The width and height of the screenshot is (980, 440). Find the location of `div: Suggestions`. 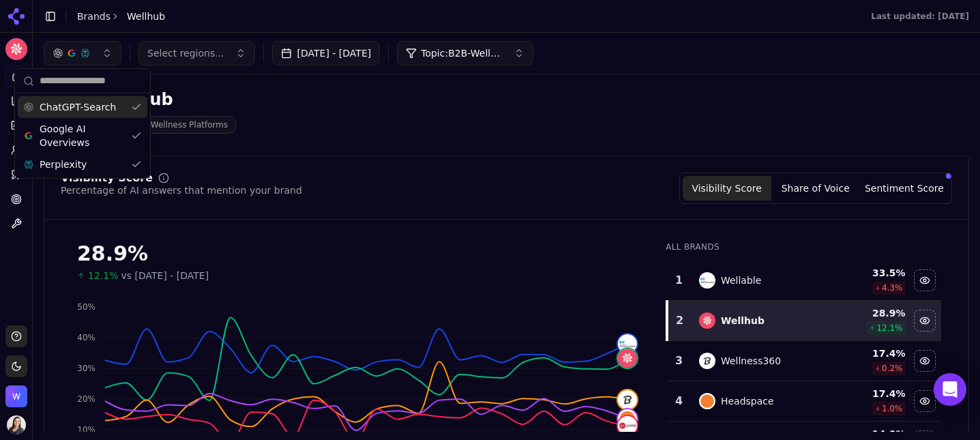

div: Suggestions is located at coordinates (82, 136).